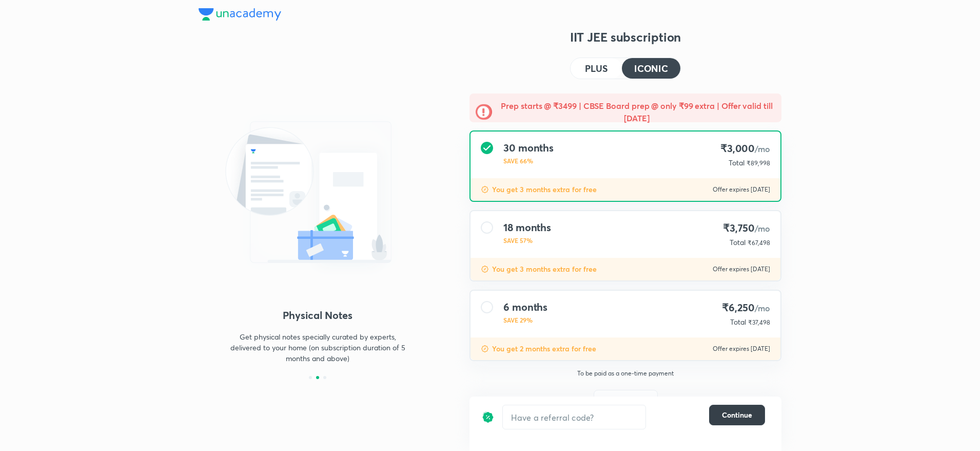 This screenshot has height=451, width=980. What do you see at coordinates (544, 349) in the screenshot?
I see `p: You get 2 months extra for free` at bounding box center [544, 349].